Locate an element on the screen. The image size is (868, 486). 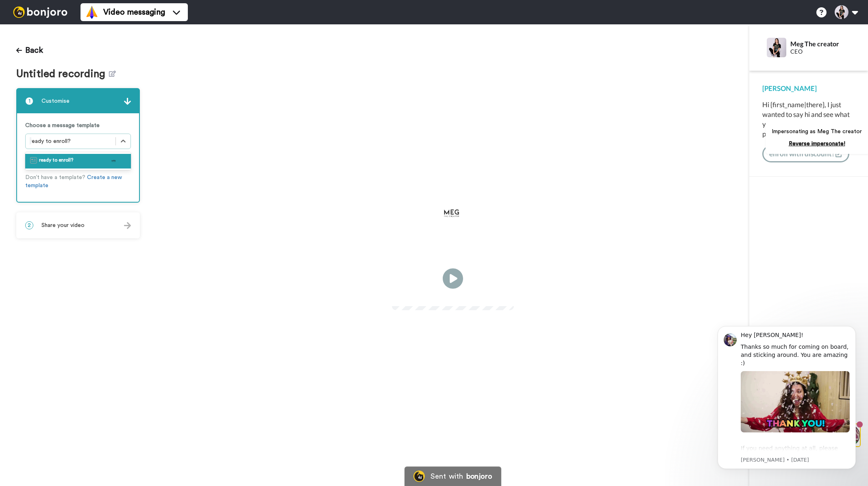
span: Customise is located at coordinates (56, 101).